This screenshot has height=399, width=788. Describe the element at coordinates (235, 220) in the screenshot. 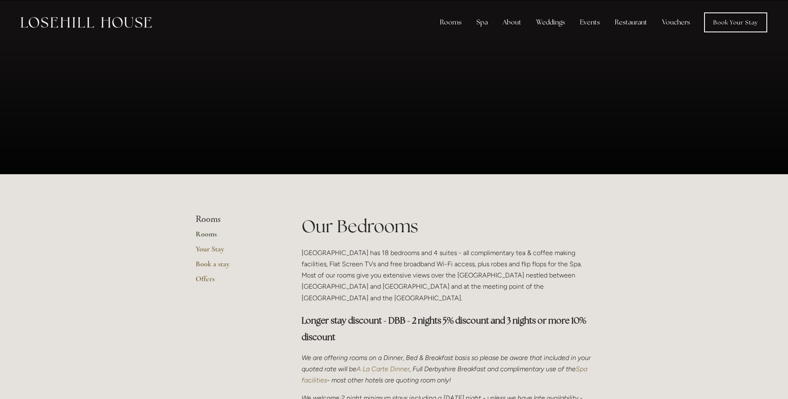

I see `li: Rooms` at that location.